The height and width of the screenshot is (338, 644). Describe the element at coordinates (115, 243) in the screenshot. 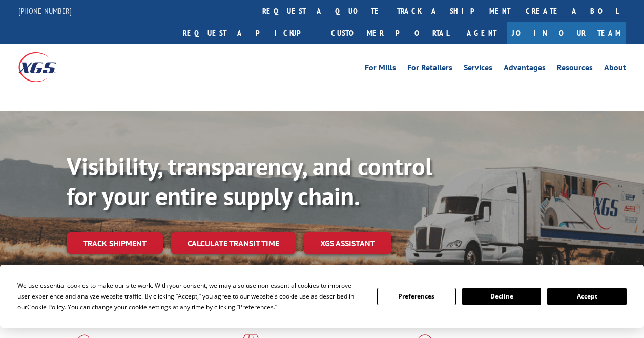

I see `a: Track shipment` at that location.